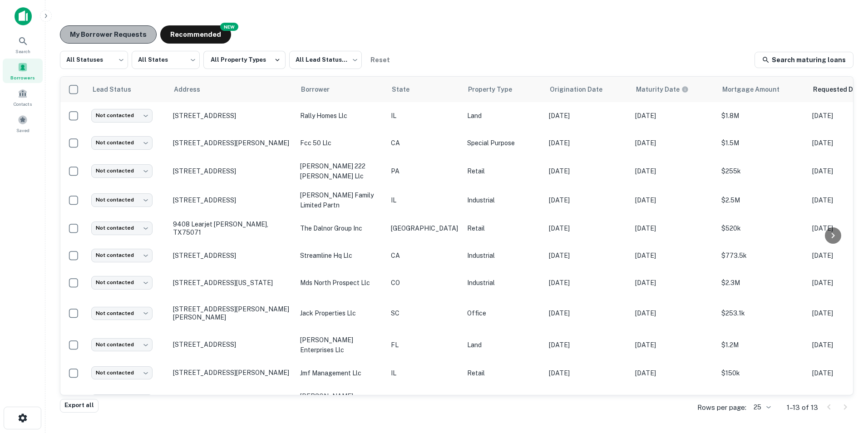 This screenshot has width=868, height=433. What do you see at coordinates (762, 373) in the screenshot?
I see `p: $150k` at bounding box center [762, 373].